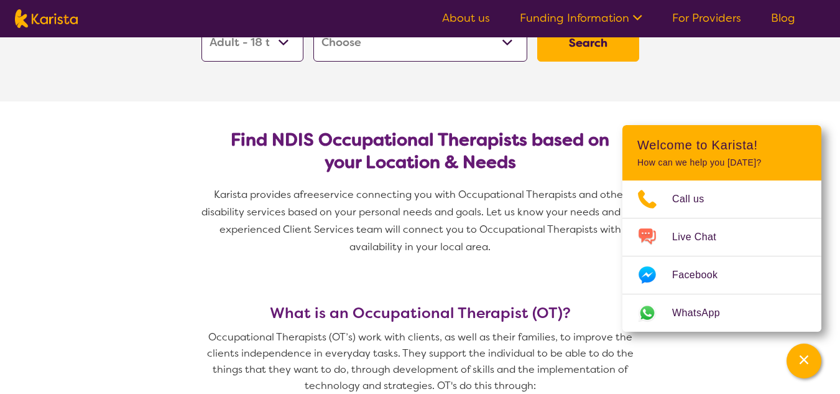 Image resolution: width=840 pixels, height=394 pixels. What do you see at coordinates (310, 194) in the screenshot?
I see `span: free` at bounding box center [310, 194].